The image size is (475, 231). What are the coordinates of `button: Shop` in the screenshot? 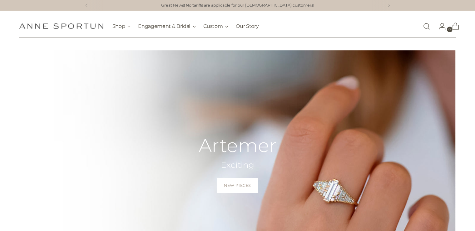 It's located at (122, 26).